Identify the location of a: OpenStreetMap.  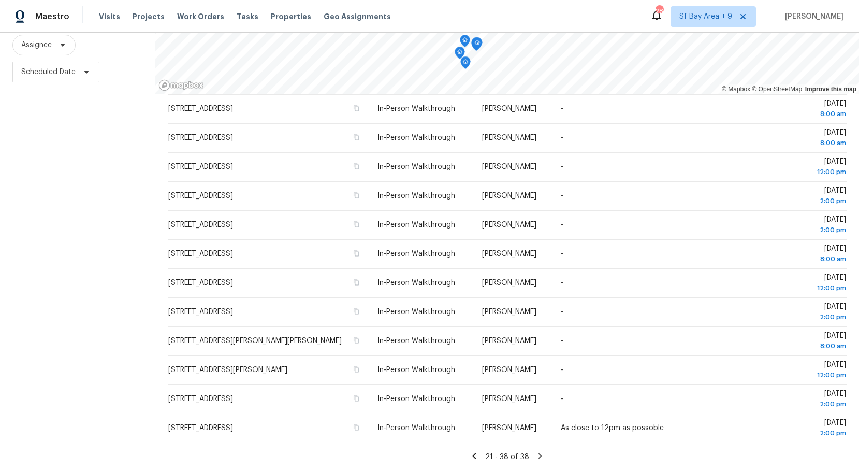
(777, 89).